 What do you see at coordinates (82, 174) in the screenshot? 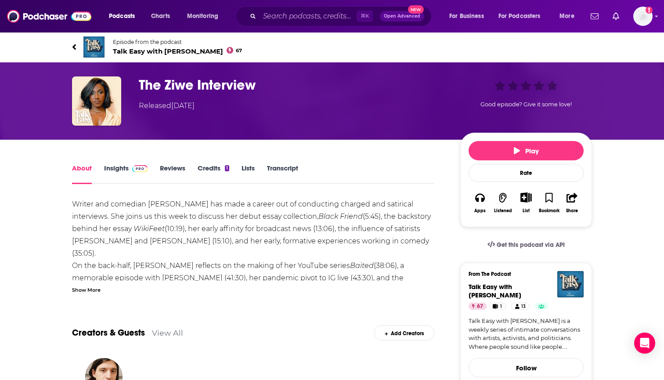
I see `a: About` at bounding box center [82, 174].